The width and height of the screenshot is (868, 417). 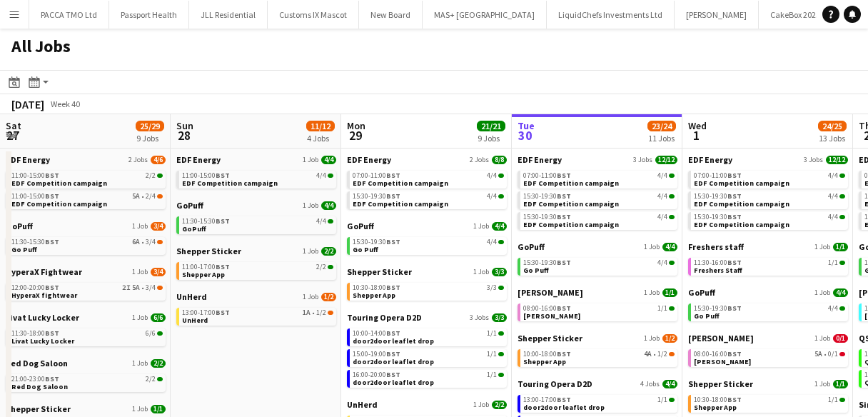 I want to click on span: 11:00-15:00, so click(x=35, y=196).